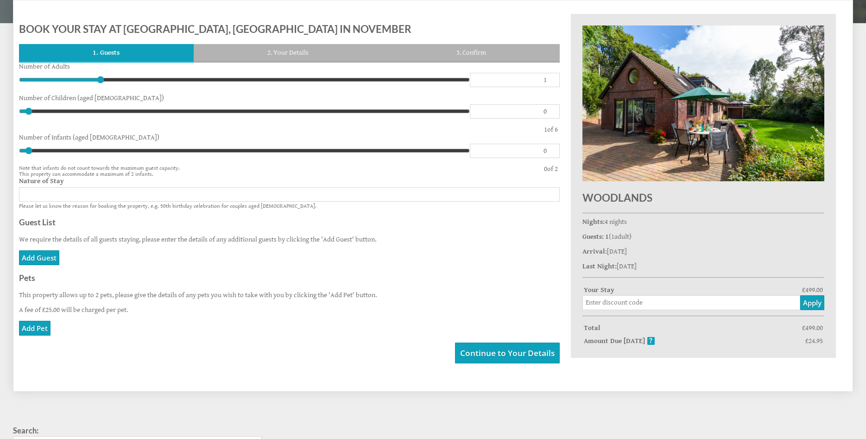  What do you see at coordinates (289, 222) in the screenshot?
I see `h3: Guest List` at bounding box center [289, 222].